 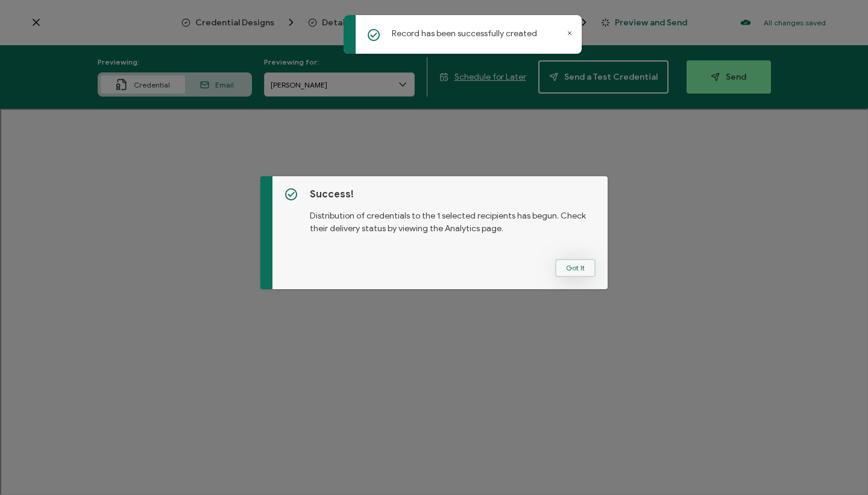 What do you see at coordinates (453, 217) in the screenshot?
I see `p: Distribution of credentials to the 1 selected recipients has begun. Check their delivery status b...` at bounding box center [453, 217].